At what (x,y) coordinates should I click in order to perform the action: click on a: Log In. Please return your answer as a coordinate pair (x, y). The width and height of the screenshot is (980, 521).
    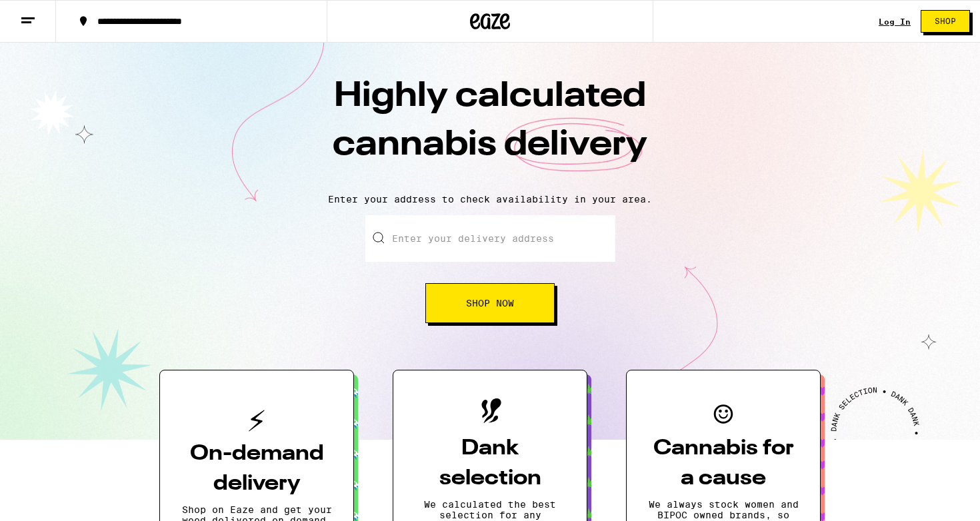
    Looking at the image, I should click on (894, 22).